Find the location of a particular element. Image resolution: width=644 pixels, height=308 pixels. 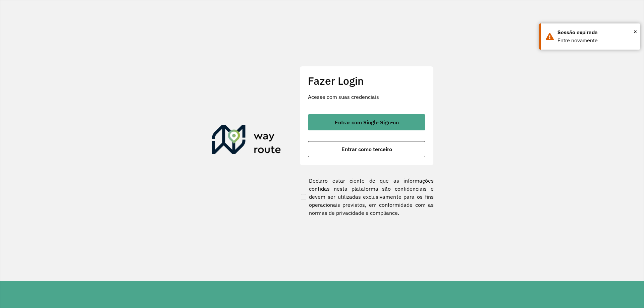

img: Roteirizador AmbevTech is located at coordinates (247, 141).